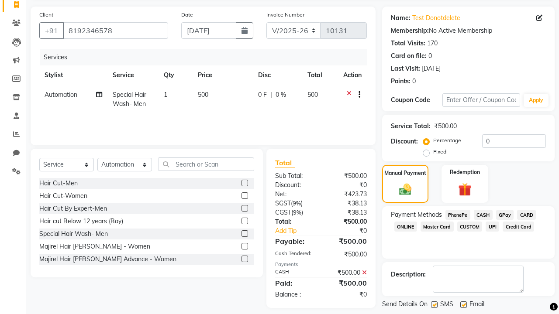 The width and height of the screenshot is (559, 314). What do you see at coordinates (295, 194) in the screenshot?
I see `div: Net:` at bounding box center [295, 194].